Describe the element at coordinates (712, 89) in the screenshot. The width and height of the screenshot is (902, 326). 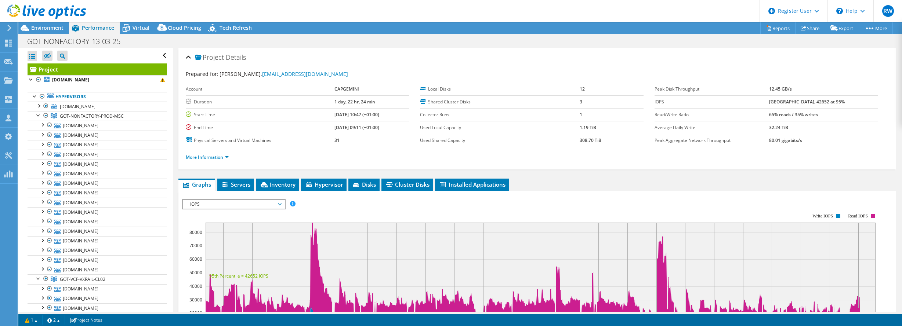
I see `label: Peak Disk Throughput` at that location.